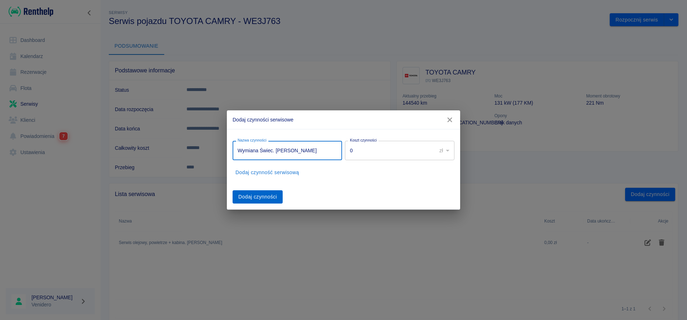 The width and height of the screenshot is (687, 320). I want to click on div: zł, so click(444, 150).